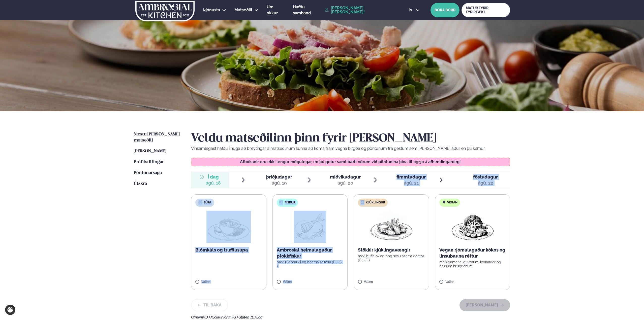 This screenshot has width=644, height=320. I want to click on p: Vinsamlegast hafðu í huga að breytingar á matseðlinum kunna að koma fram vegna birgða og pöntunum..., so click(351, 148).